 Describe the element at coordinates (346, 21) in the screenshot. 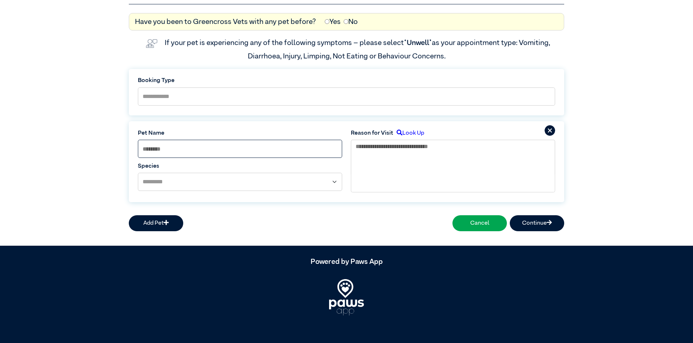

I see `input: No` at that location.